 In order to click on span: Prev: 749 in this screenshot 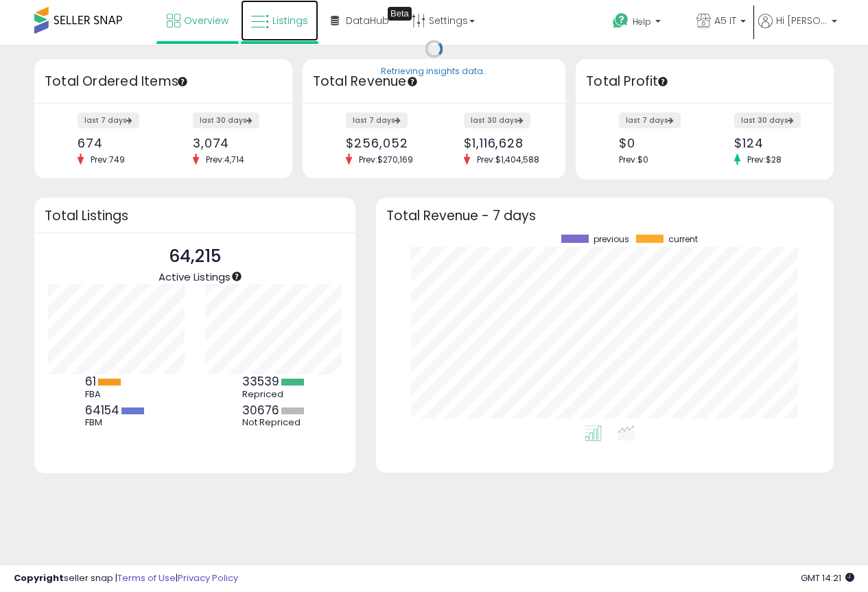, I will do `click(108, 159)`.